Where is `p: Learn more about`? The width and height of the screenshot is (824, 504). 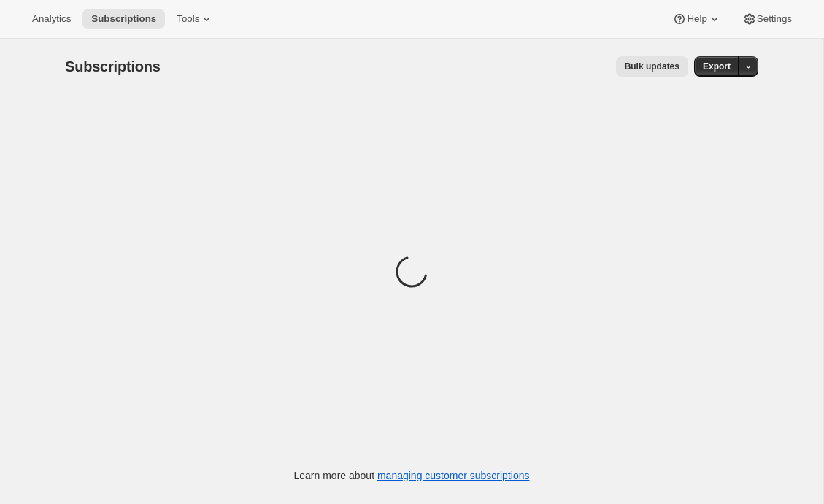
p: Learn more about is located at coordinates (412, 475).